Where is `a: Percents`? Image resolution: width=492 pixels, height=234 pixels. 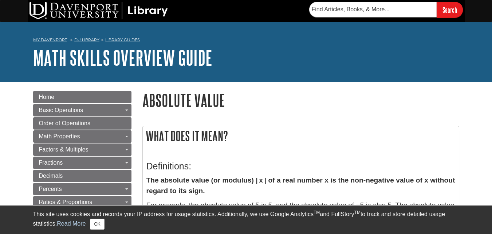 a: Percents is located at coordinates (82, 189).